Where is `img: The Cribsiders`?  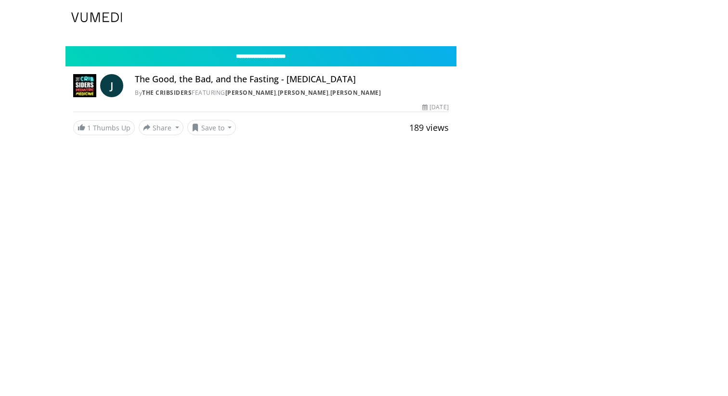
img: The Cribsiders is located at coordinates (85, 86).